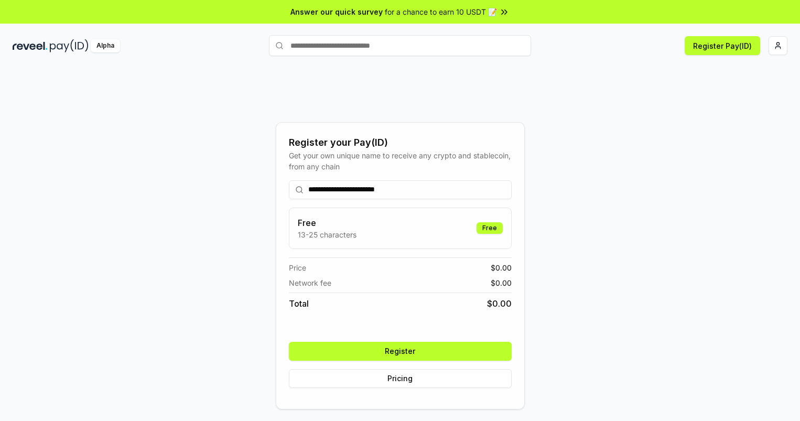 The width and height of the screenshot is (800, 421). I want to click on div: Register your Pay(ID), so click(400, 143).